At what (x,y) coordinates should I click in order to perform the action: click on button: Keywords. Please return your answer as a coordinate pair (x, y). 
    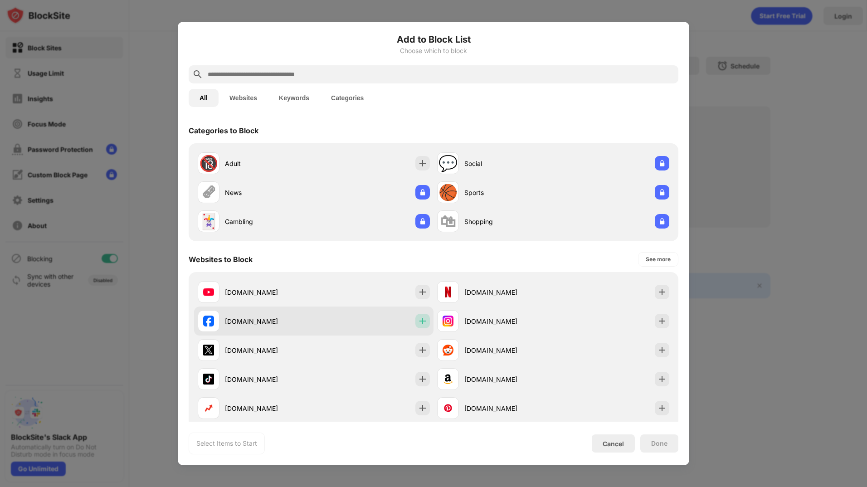
    Looking at the image, I should click on (294, 98).